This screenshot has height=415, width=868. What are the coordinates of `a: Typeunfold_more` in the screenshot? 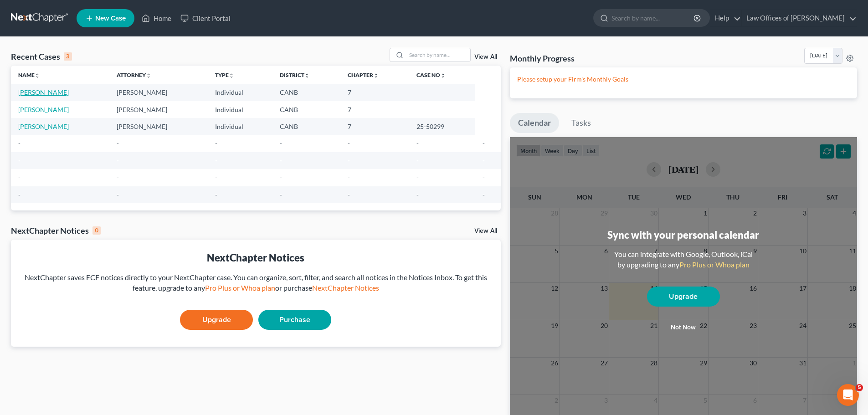 It's located at (225, 75).